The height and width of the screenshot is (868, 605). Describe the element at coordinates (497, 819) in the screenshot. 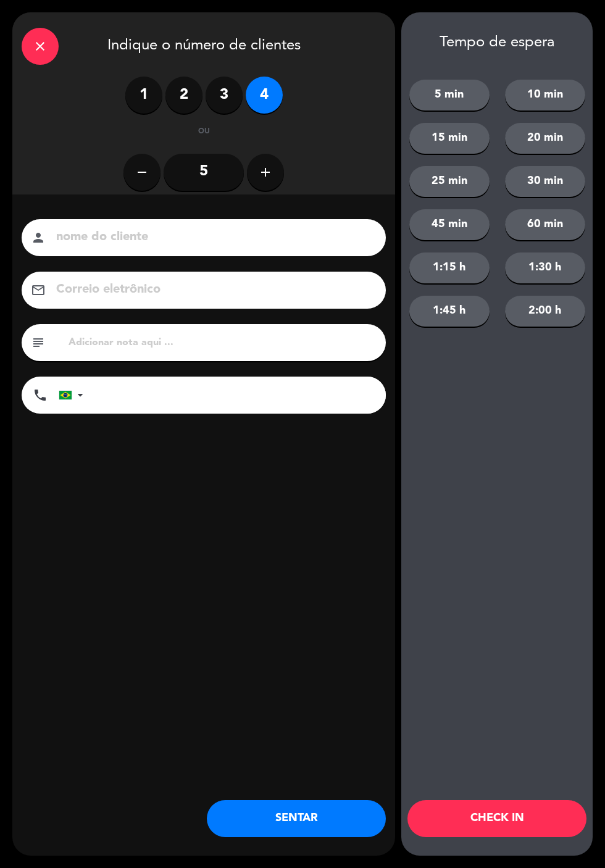

I see `button: CHECK IN` at that location.